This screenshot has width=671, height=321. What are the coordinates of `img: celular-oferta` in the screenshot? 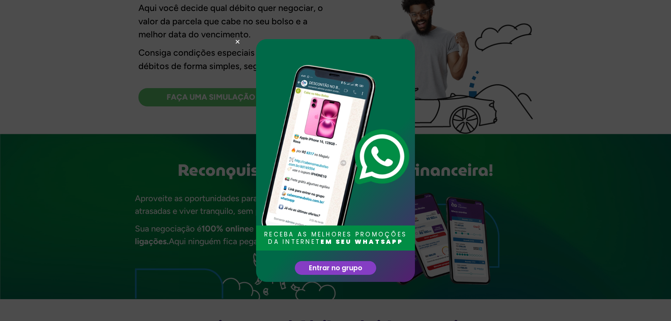 It's located at (335, 156).